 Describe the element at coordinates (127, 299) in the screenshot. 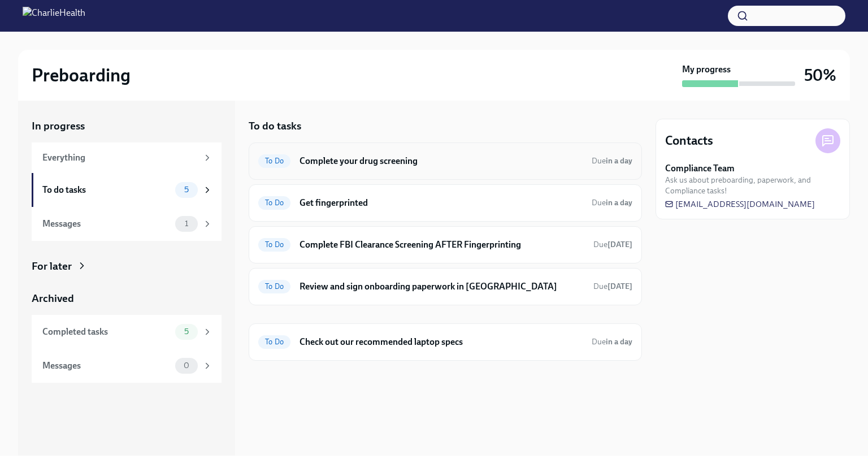

I see `a: Archived` at that location.